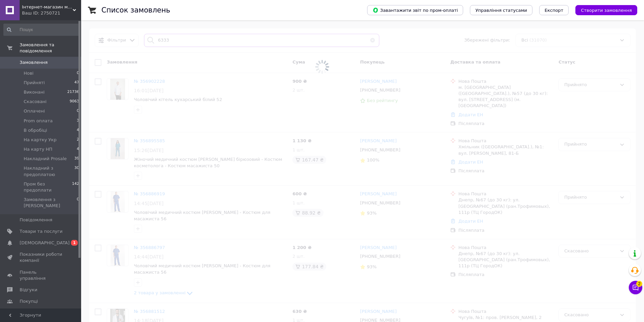 This screenshot has width=644, height=322. I want to click on span: Покупці, so click(29, 301).